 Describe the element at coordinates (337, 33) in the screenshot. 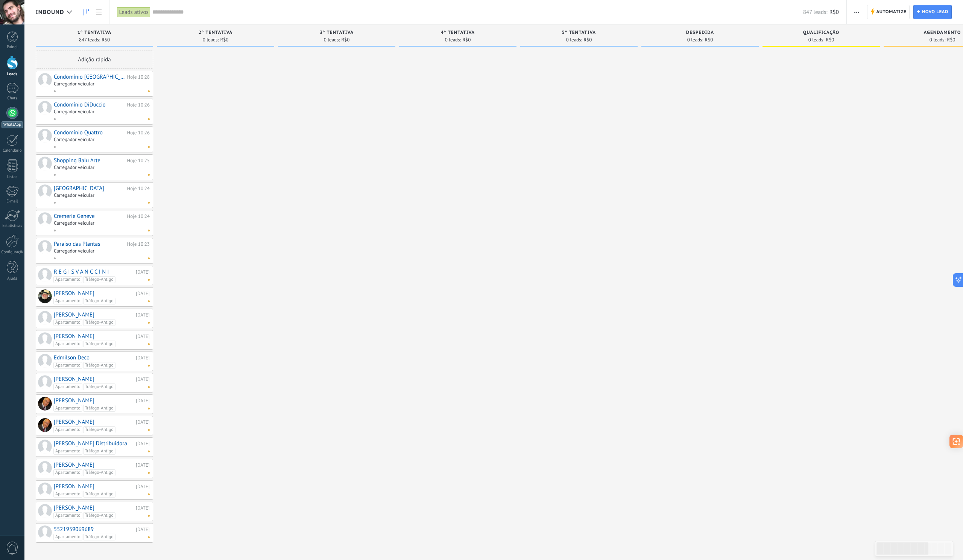

I see `div: 3° TENTATIVA` at that location.